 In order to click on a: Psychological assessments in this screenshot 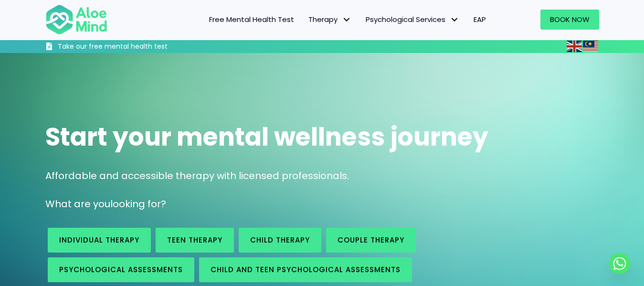, I will do `click(121, 269)`.